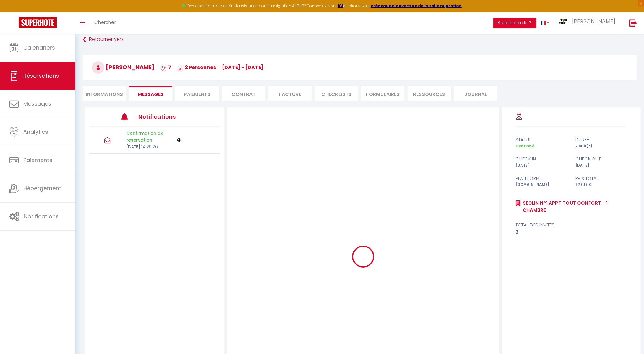 This screenshot has height=354, width=644. Describe the element at coordinates (429, 93) in the screenshot. I see `li: Ressources` at that location.